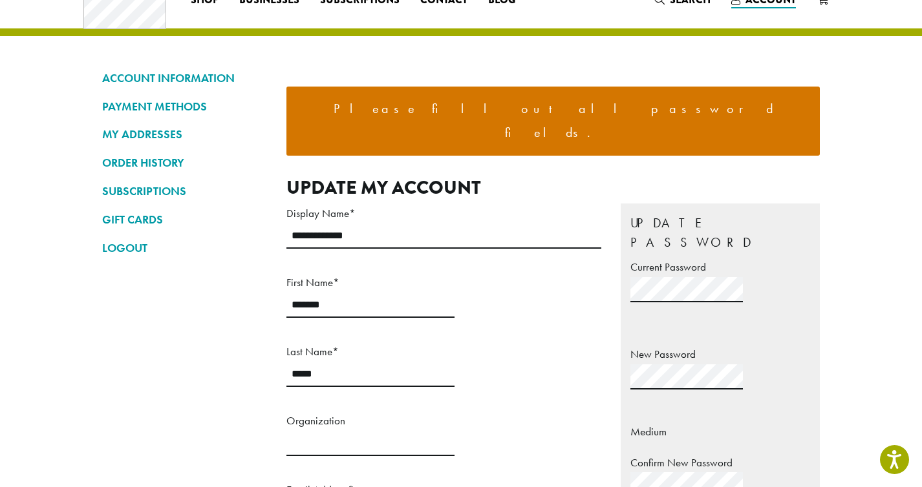  I want to click on label: First Name, so click(370, 282).